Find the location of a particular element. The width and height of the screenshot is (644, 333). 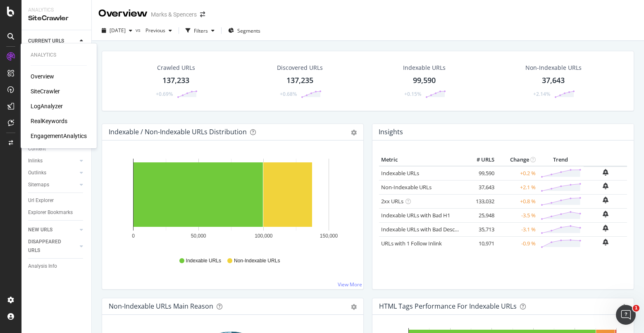

div: Content is located at coordinates (37, 149).